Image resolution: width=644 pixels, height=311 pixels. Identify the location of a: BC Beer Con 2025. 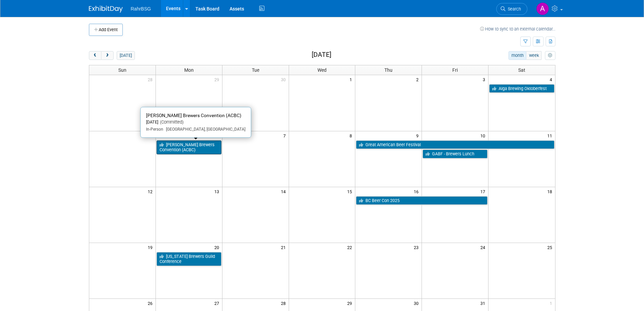
(421, 201).